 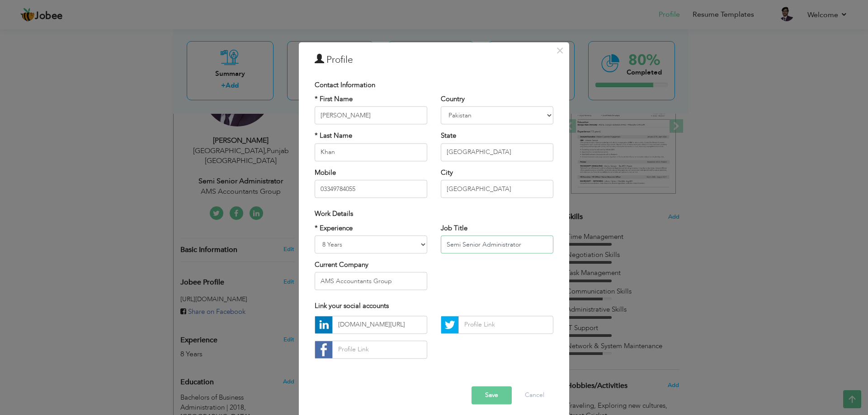 What do you see at coordinates (450, 325) in the screenshot?
I see `img: Twitter` at bounding box center [450, 325].